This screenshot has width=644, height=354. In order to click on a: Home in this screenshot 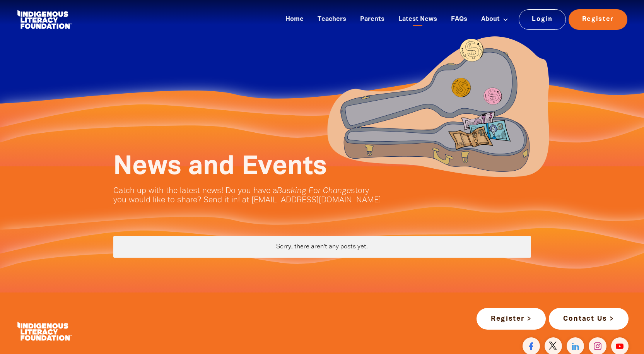, I will do `click(295, 19)`.